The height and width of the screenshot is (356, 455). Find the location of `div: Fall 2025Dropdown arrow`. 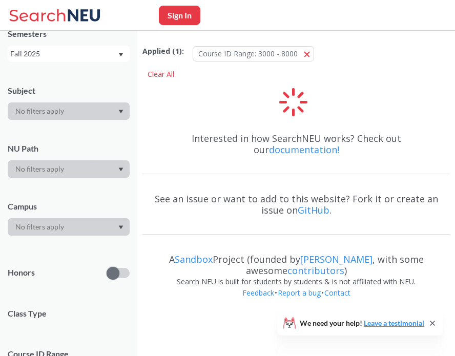

div: Fall 2025Dropdown arrow is located at coordinates (69, 54).